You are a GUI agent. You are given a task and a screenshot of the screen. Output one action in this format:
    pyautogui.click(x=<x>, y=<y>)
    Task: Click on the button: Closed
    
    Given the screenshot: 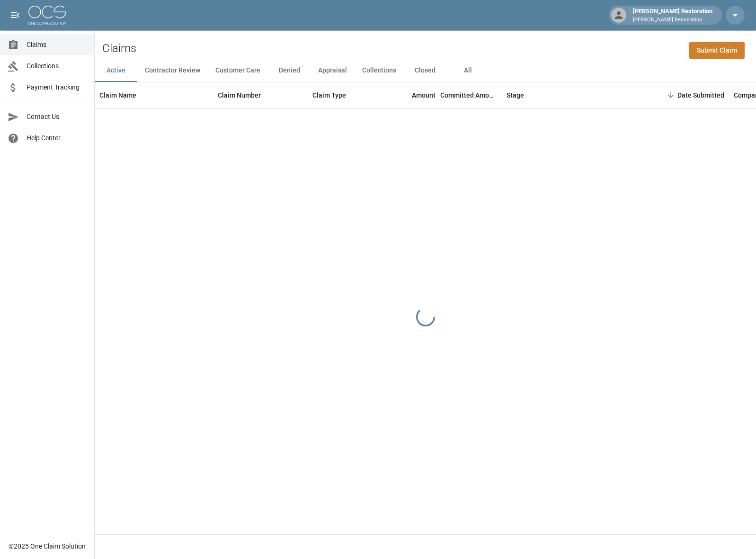 What is the action you would take?
    pyautogui.click(x=425, y=70)
    